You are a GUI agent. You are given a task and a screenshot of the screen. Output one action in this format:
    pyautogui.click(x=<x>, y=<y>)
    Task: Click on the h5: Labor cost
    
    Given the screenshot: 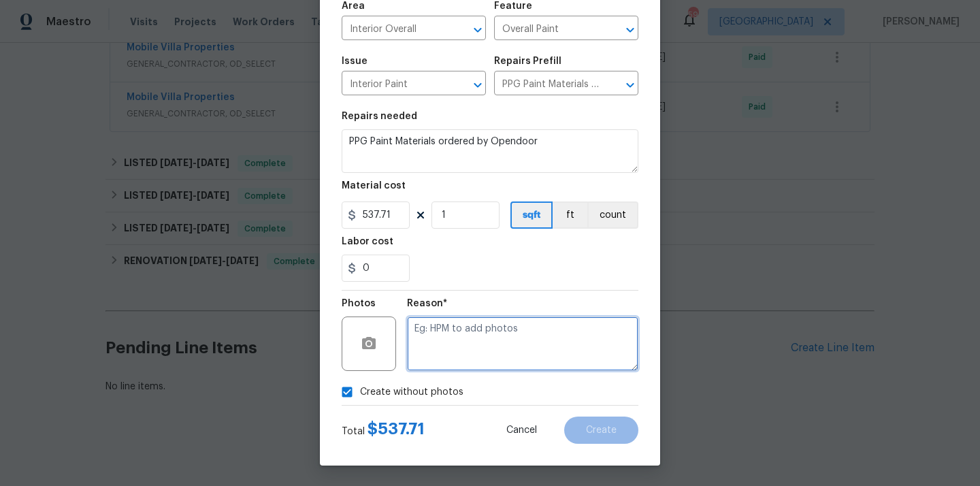 What is the action you would take?
    pyautogui.click(x=367, y=242)
    